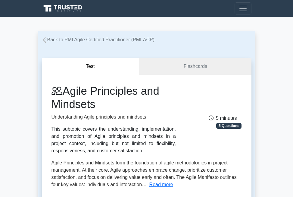  What do you see at coordinates (91, 66) in the screenshot?
I see `button: Test` at bounding box center [91, 66].